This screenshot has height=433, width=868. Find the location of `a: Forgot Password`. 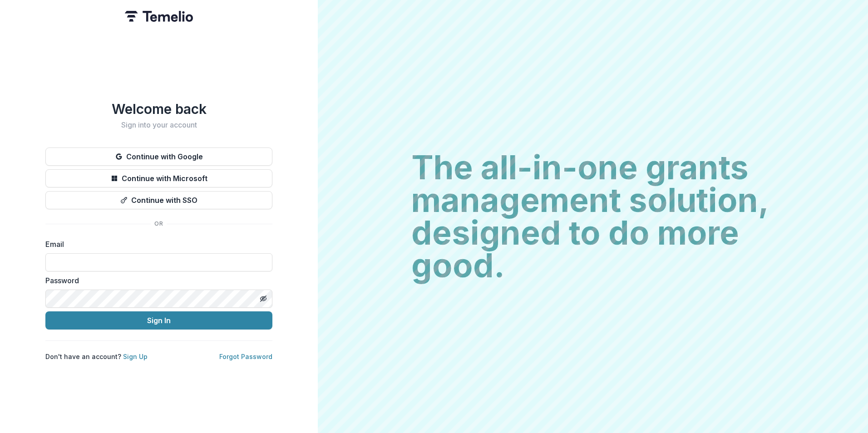

a: Forgot Password is located at coordinates (246, 357).